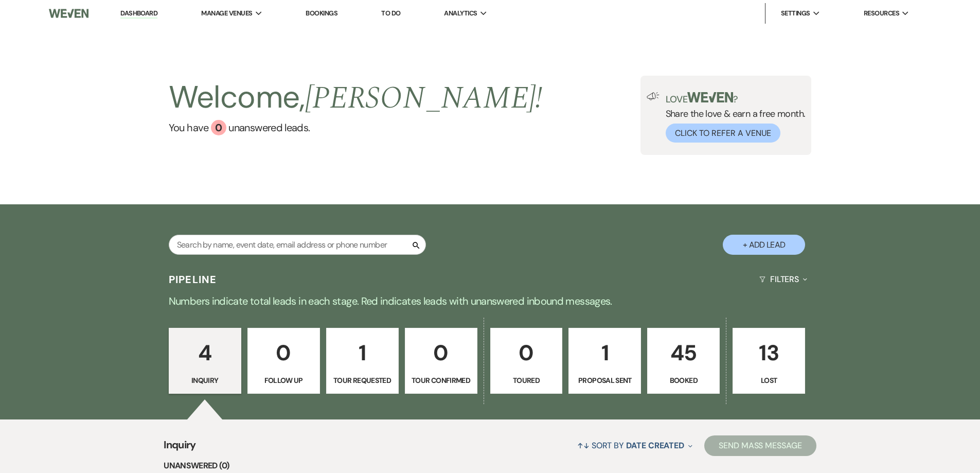 Image resolution: width=980 pixels, height=473 pixels. I want to click on p: 4, so click(205, 352).